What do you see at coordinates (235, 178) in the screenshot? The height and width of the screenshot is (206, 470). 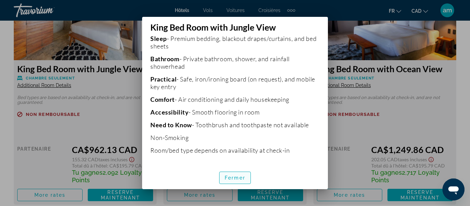 I see `span: Fermer` at bounding box center [235, 178].